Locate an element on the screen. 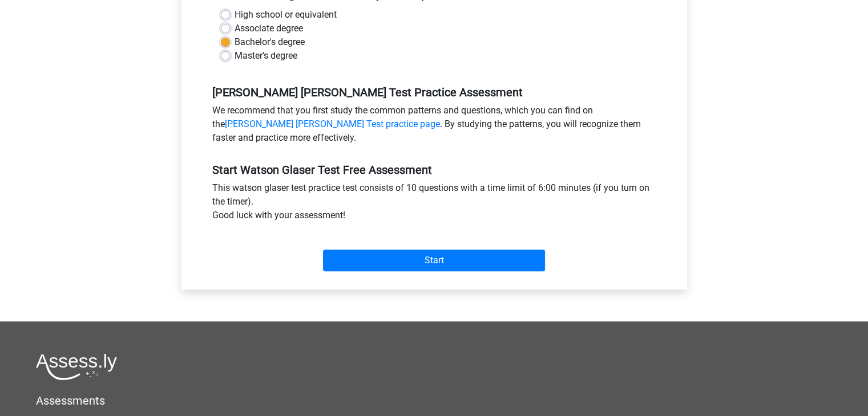 Image resolution: width=868 pixels, height=416 pixels. label: Associate degree is located at coordinates (269, 28).